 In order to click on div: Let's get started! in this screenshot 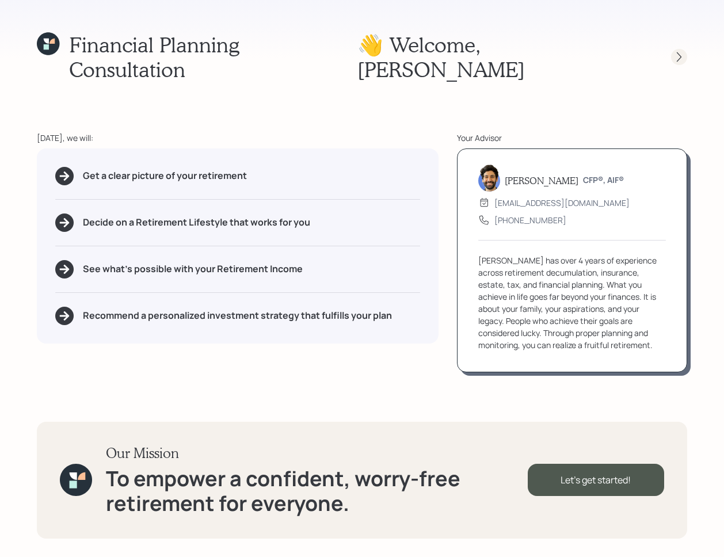, I will do `click(595, 480)`.